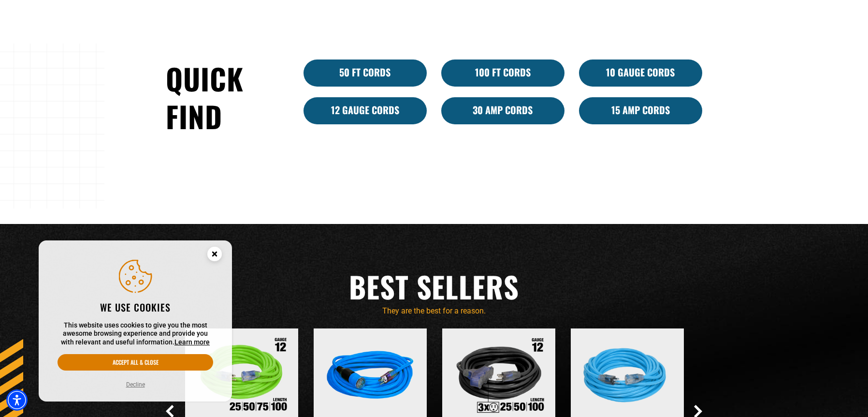 The image size is (868, 417). What do you see at coordinates (365, 111) in the screenshot?
I see `a: 12 Gauge Cords` at bounding box center [365, 111].